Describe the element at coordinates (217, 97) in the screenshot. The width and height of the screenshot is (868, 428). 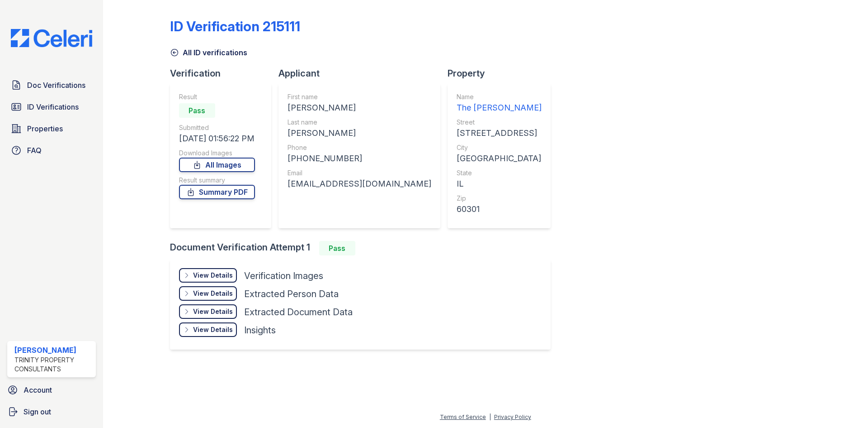
I see `div: Result` at that location.